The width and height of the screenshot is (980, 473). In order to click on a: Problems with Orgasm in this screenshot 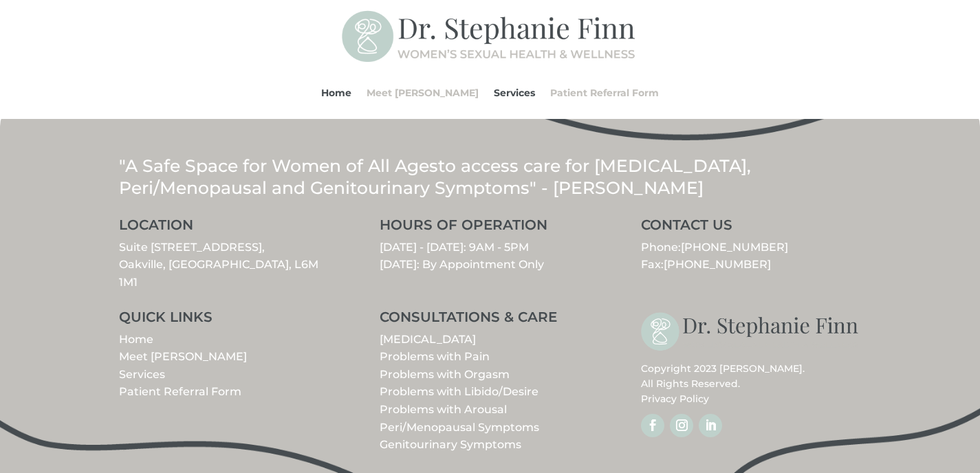, I will do `click(444, 374)`.